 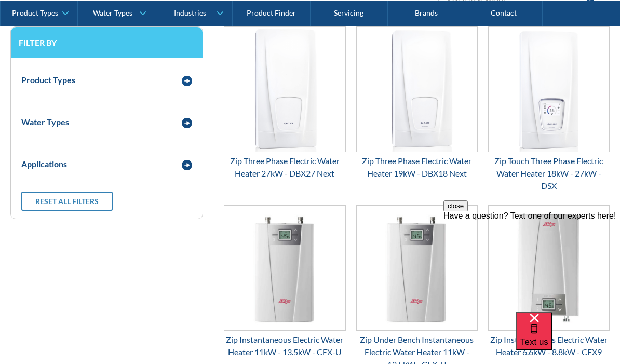 What do you see at coordinates (417, 167) in the screenshot?
I see `div: Zip Three Phase Electric Water Heater 19kW - DBX18 Next` at bounding box center [417, 167].